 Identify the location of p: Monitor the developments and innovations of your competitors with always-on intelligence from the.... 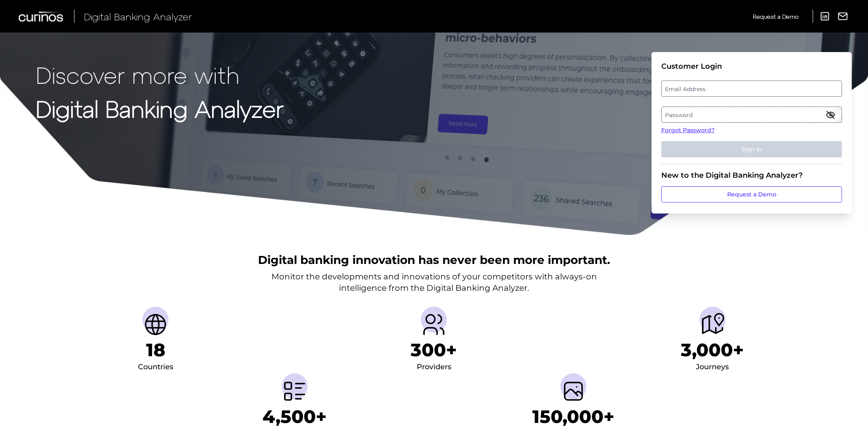
(434, 282).